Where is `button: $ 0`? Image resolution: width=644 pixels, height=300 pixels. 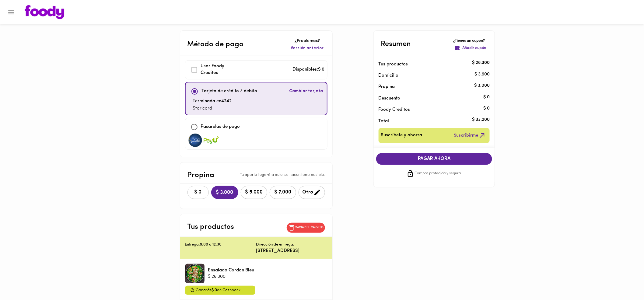
button: $ 0 is located at coordinates (198, 192).